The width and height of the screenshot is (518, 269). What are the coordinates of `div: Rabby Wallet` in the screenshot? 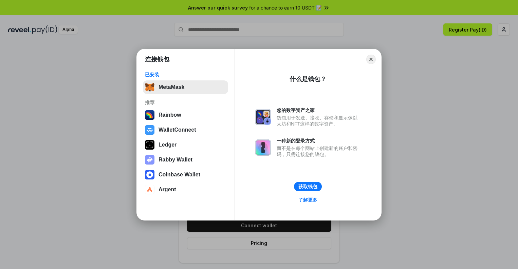 It's located at (175, 160).